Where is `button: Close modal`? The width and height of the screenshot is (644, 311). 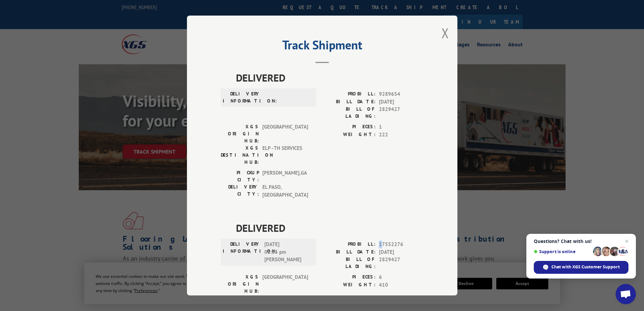
button: Close modal is located at coordinates (445, 33).